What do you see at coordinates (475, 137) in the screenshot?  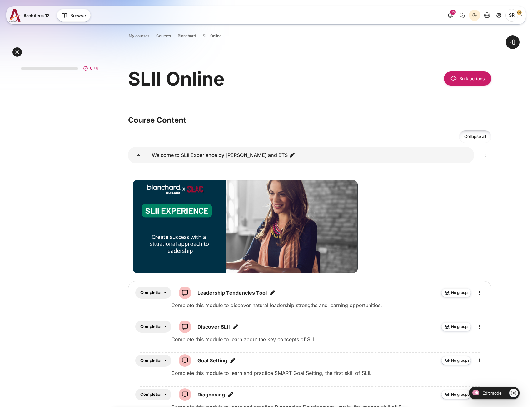 I see `span: Collapse all` at bounding box center [475, 137].